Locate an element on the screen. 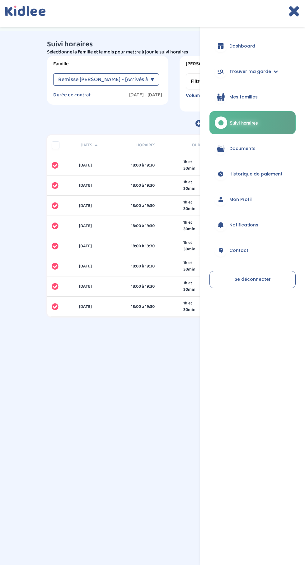 The width and height of the screenshot is (305, 565). span: Documents is located at coordinates (242, 149).